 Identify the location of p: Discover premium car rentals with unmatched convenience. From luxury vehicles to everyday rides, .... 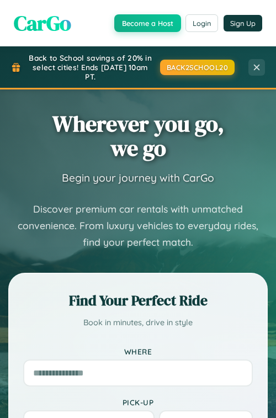
(138, 226).